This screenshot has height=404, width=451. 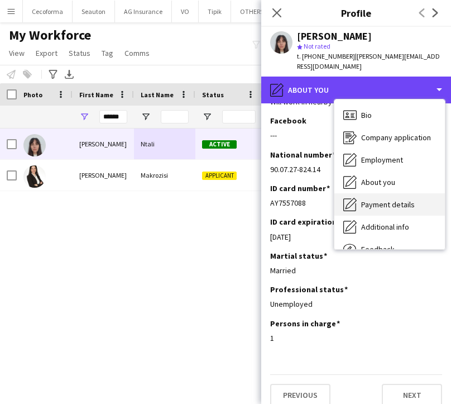 What do you see at coordinates (356, 203) in the screenshot?
I see `div: AY7557088` at bounding box center [356, 203].